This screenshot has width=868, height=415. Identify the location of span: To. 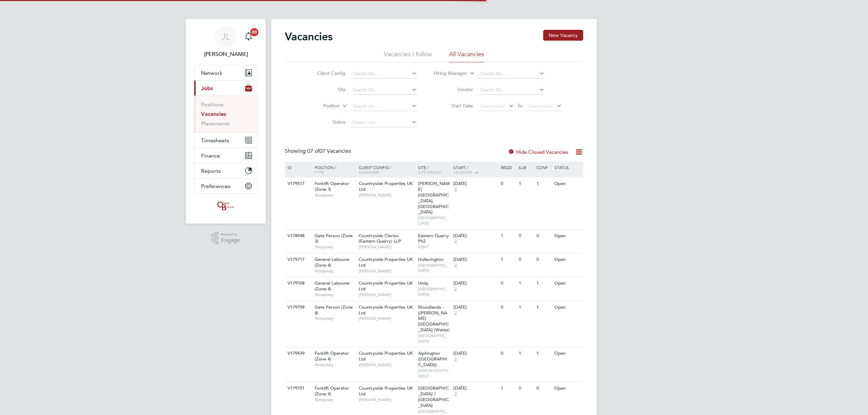
(520, 106).